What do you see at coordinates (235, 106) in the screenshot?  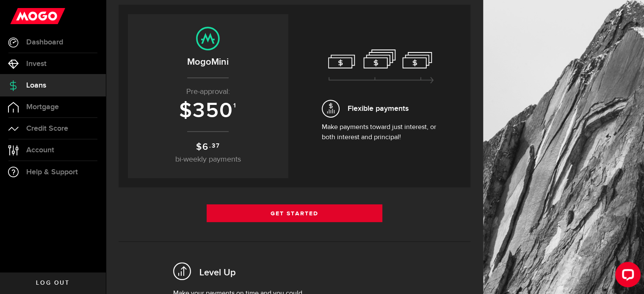 I see `sup: 1` at bounding box center [235, 106].